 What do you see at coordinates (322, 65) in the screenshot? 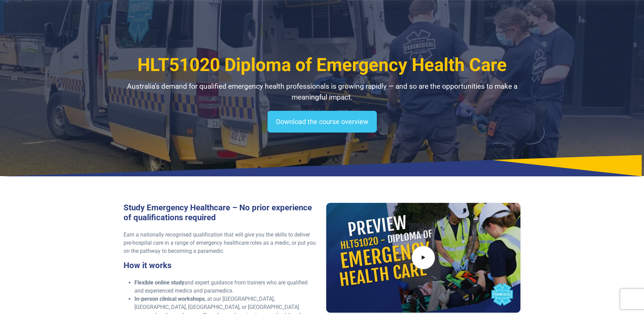
I see `span: HLT51020 Diploma of Emergency Health Care` at bounding box center [322, 65].